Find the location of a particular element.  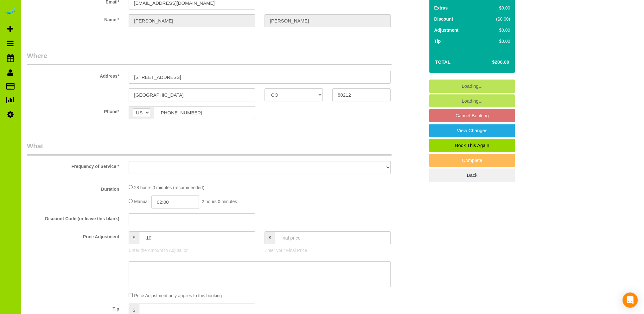

input: City* is located at coordinates (191, 94).